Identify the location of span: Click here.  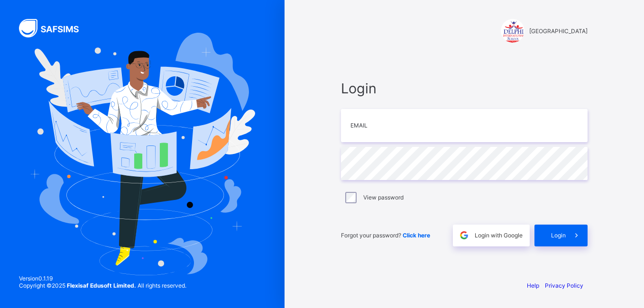
(416, 235).